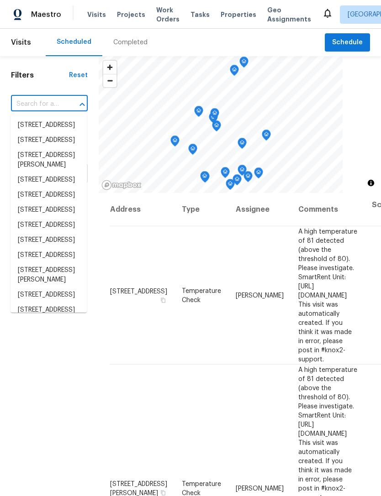 This screenshot has height=496, width=381. What do you see at coordinates (37, 104) in the screenshot?
I see `input: Search for an address...` at bounding box center [37, 104].